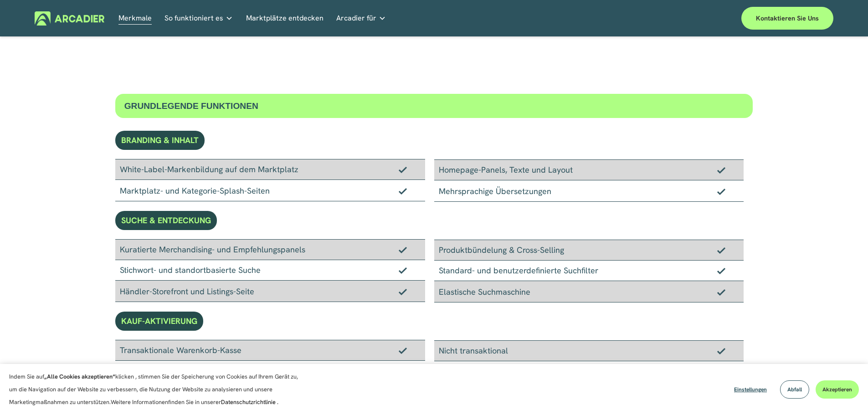 This screenshot has width=868, height=415. Describe the element at coordinates (209, 169) in the screenshot. I see `font: White-Label-Markenbildung auf dem Marktplatz` at that location.